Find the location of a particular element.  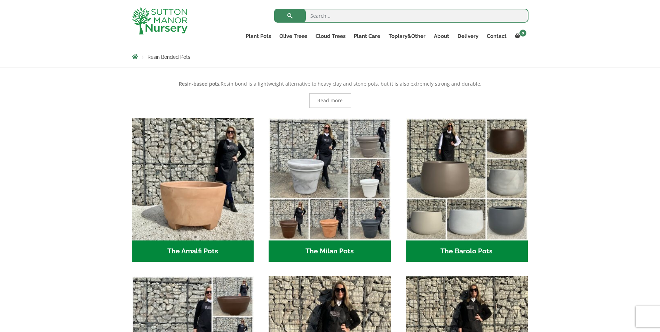

a: Visit product category The Amalfi Pots is located at coordinates (193, 190).